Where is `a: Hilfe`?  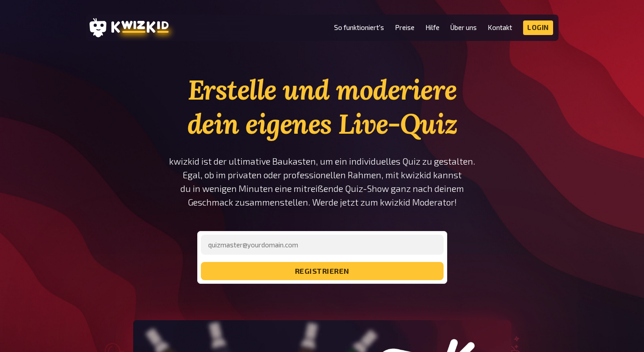 a: Hilfe is located at coordinates (433, 28).